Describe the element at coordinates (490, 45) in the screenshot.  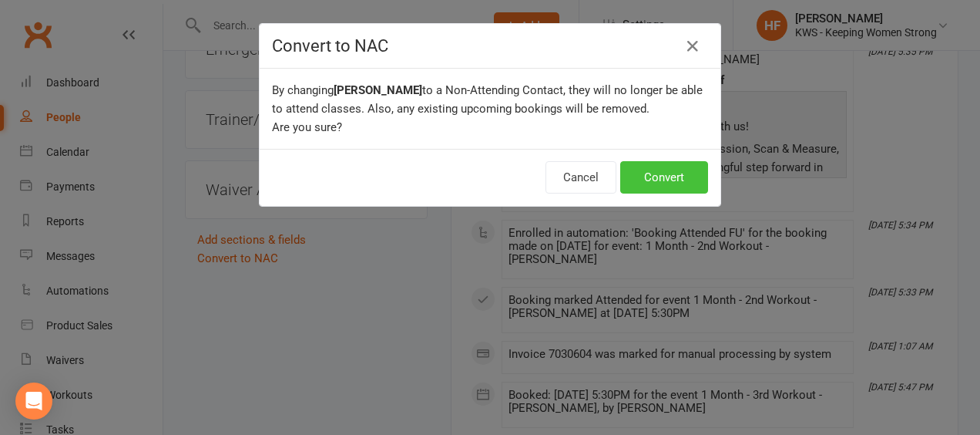
I see `h4: Convert to NAC` at that location.